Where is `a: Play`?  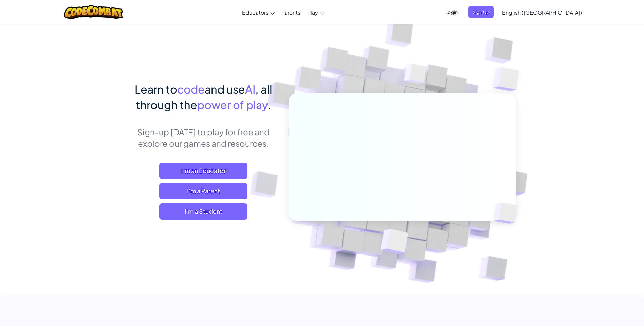
a: Play is located at coordinates (316, 12).